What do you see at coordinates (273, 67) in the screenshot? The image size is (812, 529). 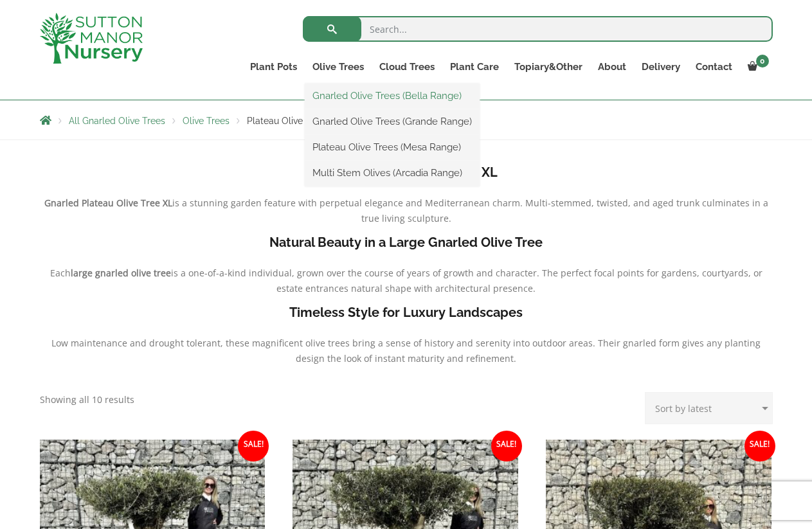 I see `a: Plant Pots` at bounding box center [273, 67].